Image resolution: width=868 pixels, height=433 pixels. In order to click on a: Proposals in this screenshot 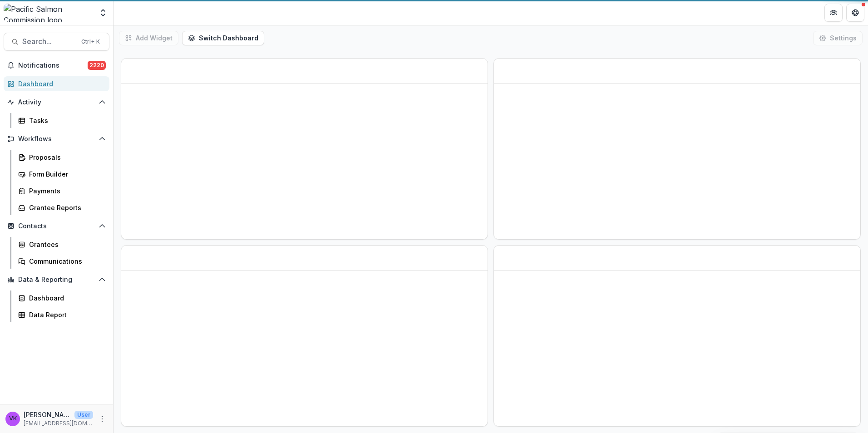, I will do `click(62, 157)`.